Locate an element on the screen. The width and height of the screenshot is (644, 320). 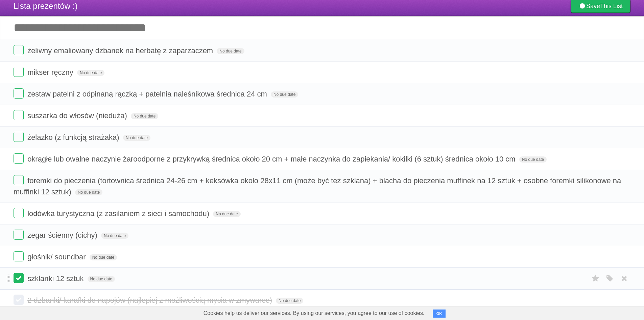
span: foremki do pieczenia (tortownica średnica 24-26 cm + keksówka około 28x11 cm (może być też szklan... is located at coordinates (317, 186).